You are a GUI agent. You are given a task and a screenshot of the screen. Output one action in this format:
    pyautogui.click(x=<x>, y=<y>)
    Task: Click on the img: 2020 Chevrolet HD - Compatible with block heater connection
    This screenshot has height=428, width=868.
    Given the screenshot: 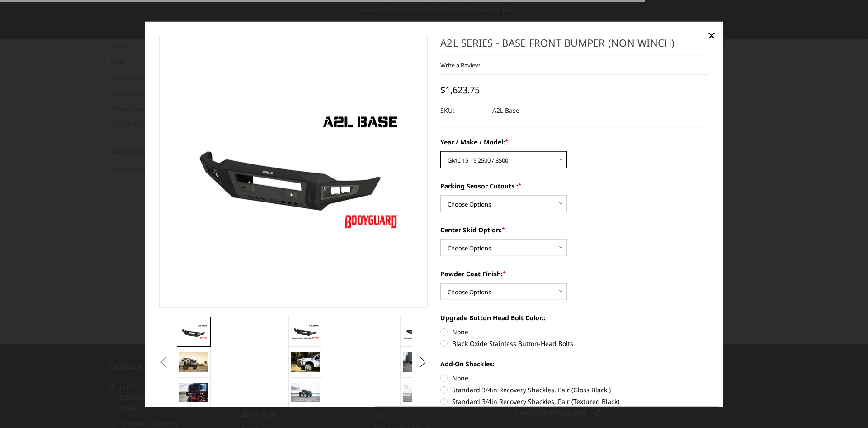 What is the action you would take?
    pyautogui.click(x=305, y=361)
    